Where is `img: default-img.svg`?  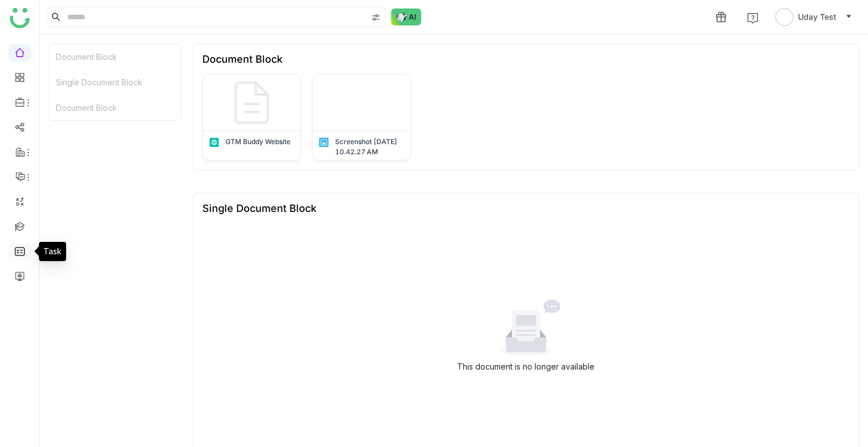 img: default-img.svg is located at coordinates (252, 102).